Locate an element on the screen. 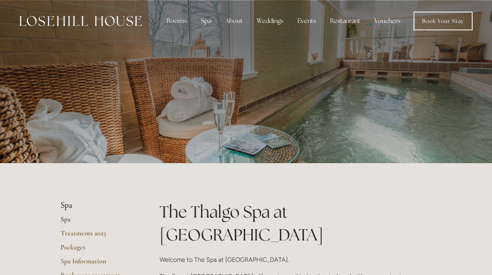 Image resolution: width=492 pixels, height=275 pixels. div: Rooms is located at coordinates (177, 21).